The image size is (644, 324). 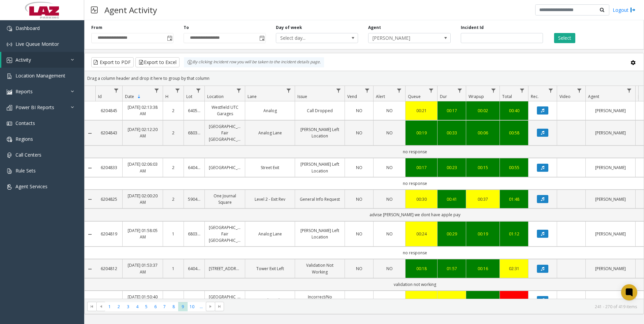 What do you see at coordinates (262, 38) in the screenshot?
I see `span: Toggle popup` at bounding box center [262, 38].